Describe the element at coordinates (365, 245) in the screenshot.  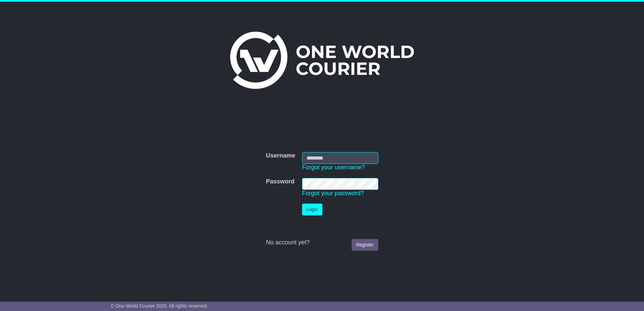
I see `a: Register` at that location.